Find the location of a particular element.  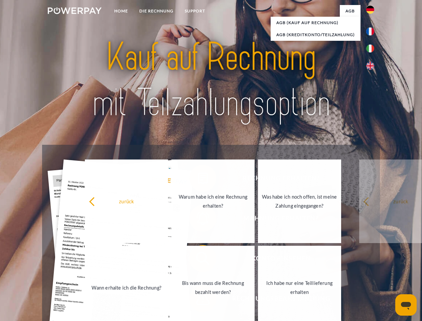

div: Bis wann muss die Rechnung bezahlt werden? is located at coordinates (213, 287).